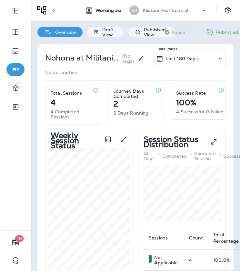 The image size is (240, 271). I want to click on p: Date Range, so click(168, 49).